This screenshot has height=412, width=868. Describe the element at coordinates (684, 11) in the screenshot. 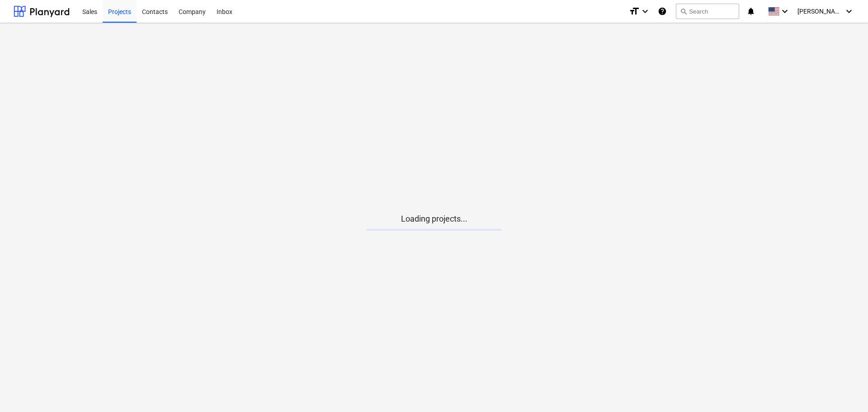

I see `span: search` at that location.